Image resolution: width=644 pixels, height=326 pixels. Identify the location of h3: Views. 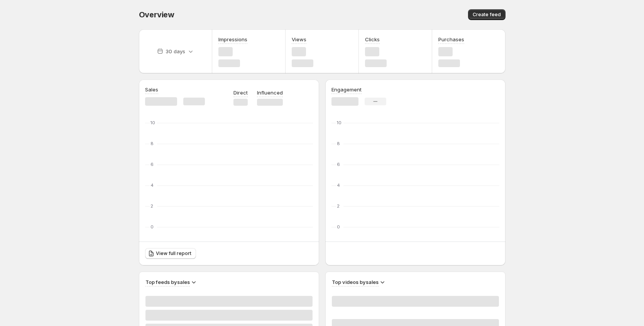
(299, 39).